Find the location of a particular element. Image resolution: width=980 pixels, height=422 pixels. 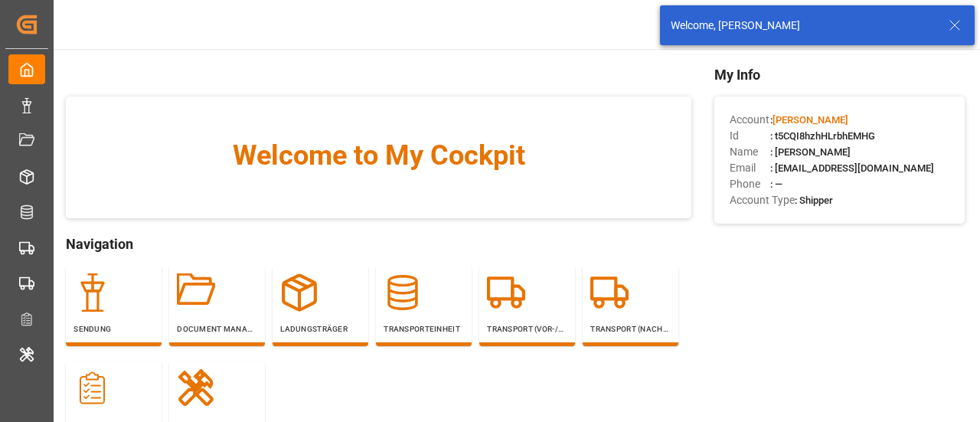

p: Transport (Nachlauf) is located at coordinates (630, 328).